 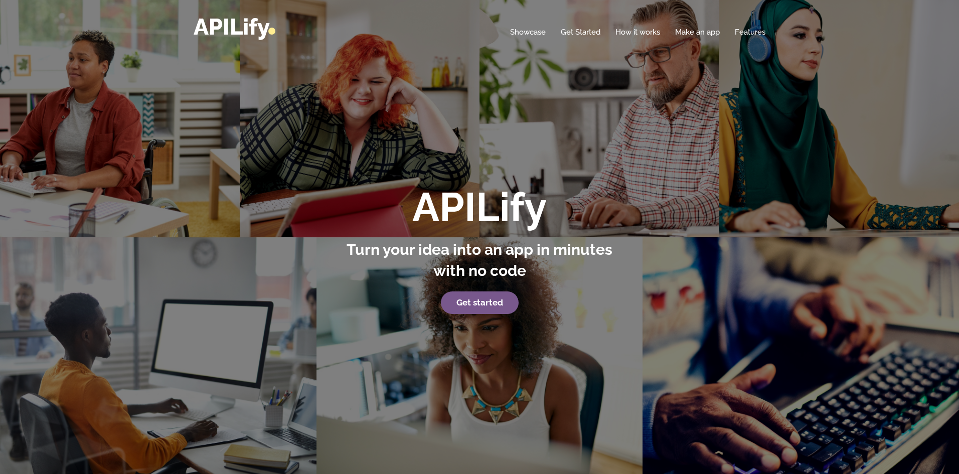 What do you see at coordinates (480, 303) in the screenshot?
I see `strong: Get started` at bounding box center [480, 303].